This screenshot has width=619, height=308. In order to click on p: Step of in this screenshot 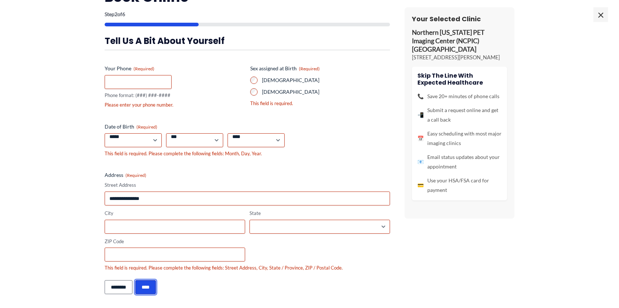, I will do `click(247, 14)`.